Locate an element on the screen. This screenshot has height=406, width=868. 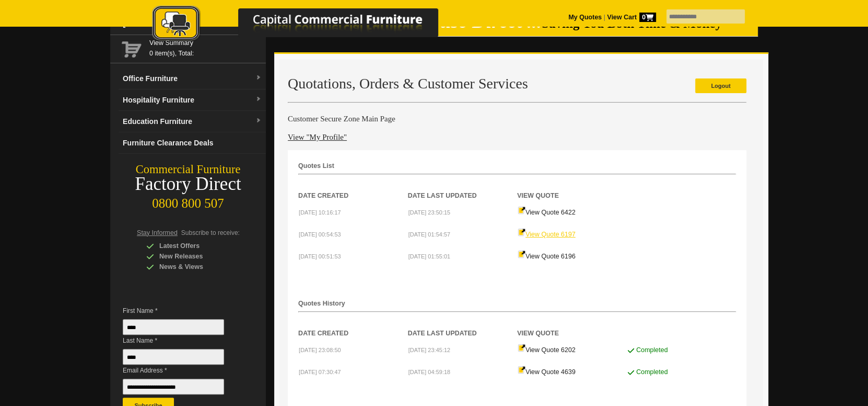
a: View Quote 4639 is located at coordinates (547, 371).